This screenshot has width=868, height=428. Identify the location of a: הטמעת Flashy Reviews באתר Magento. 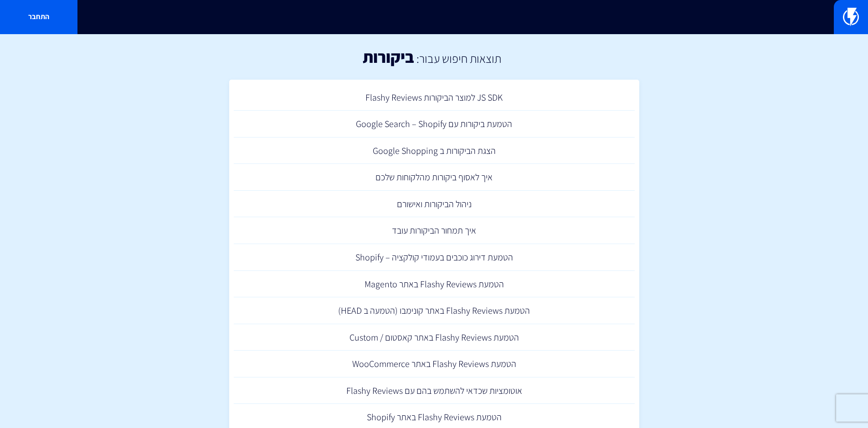
(434, 285).